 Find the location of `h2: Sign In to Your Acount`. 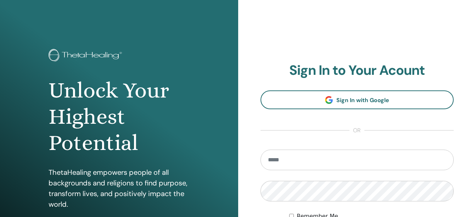

h2: Sign In to Your Acount is located at coordinates (357, 71).